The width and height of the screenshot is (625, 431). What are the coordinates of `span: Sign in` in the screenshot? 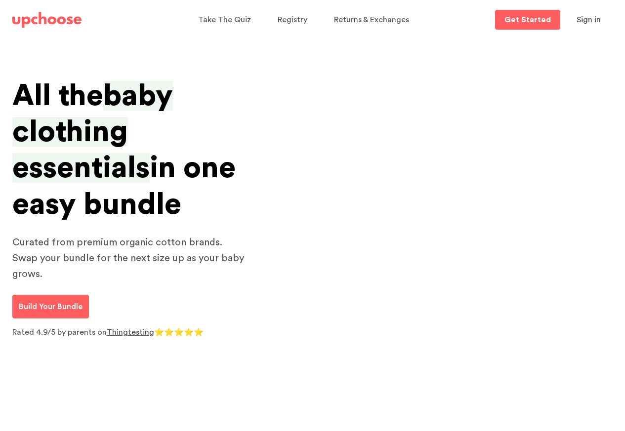 It's located at (588, 20).